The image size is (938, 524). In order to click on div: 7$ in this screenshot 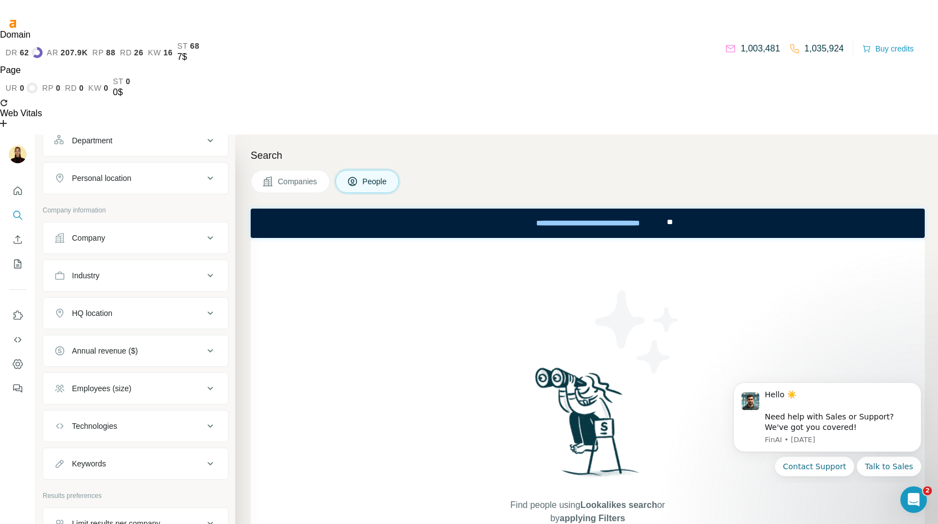, I will do `click(188, 57)`.